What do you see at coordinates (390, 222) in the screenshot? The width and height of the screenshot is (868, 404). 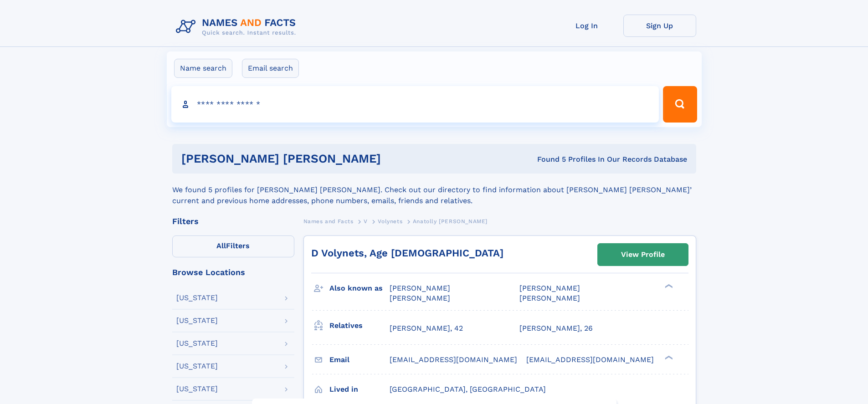 I see `span: Volynets` at bounding box center [390, 222].